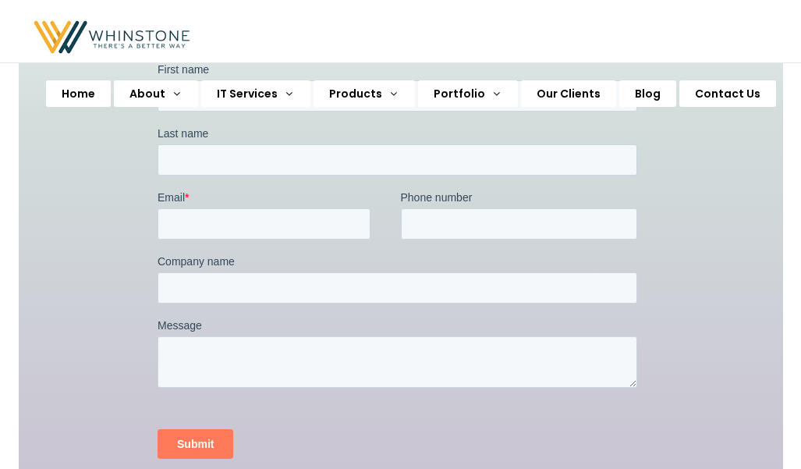 The height and width of the screenshot is (469, 801). What do you see at coordinates (661, 378) in the screenshot?
I see `div: Chat Widget` at bounding box center [661, 378].